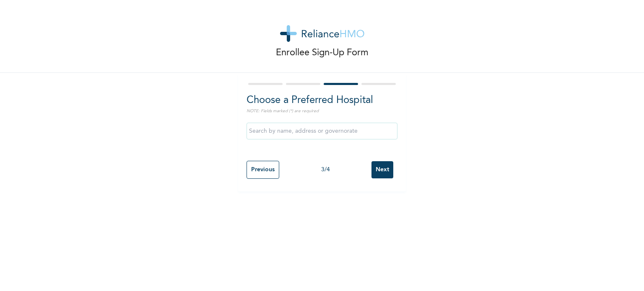 The height and width of the screenshot is (291, 644). What do you see at coordinates (322, 111) in the screenshot?
I see `p: NOTE: Fields marked (*) are required` at bounding box center [322, 111].